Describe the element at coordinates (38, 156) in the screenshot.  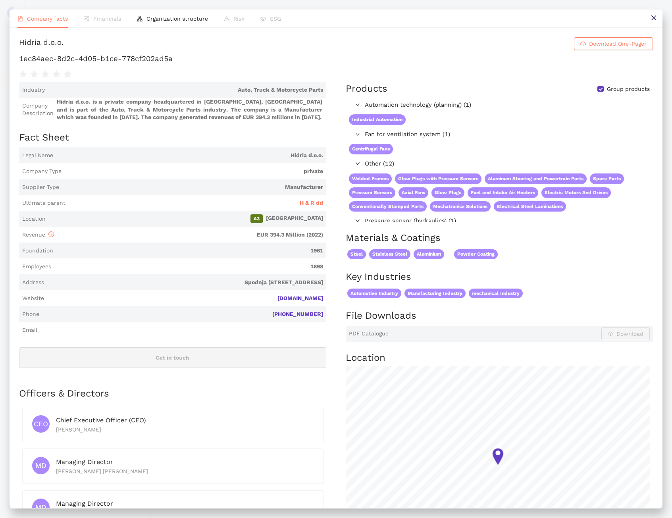
I see `span: Legal Name` at that location.